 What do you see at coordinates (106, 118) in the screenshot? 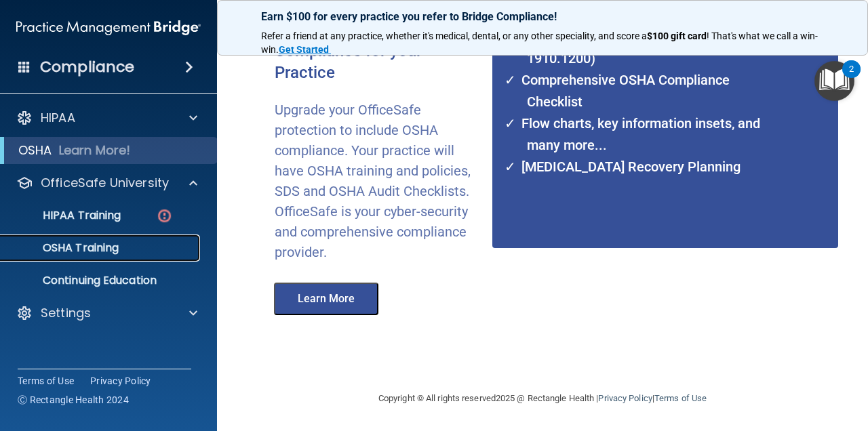
I see `a: HIPAA` at bounding box center [106, 118].